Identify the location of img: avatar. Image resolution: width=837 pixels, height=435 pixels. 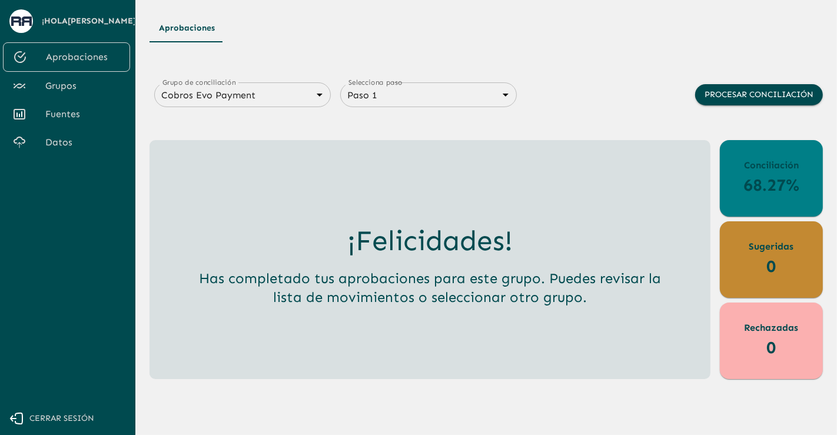
(21, 21).